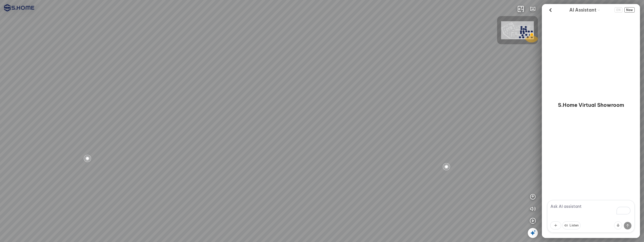 The width and height of the screenshot is (644, 242). I want to click on span: New, so click(630, 10).